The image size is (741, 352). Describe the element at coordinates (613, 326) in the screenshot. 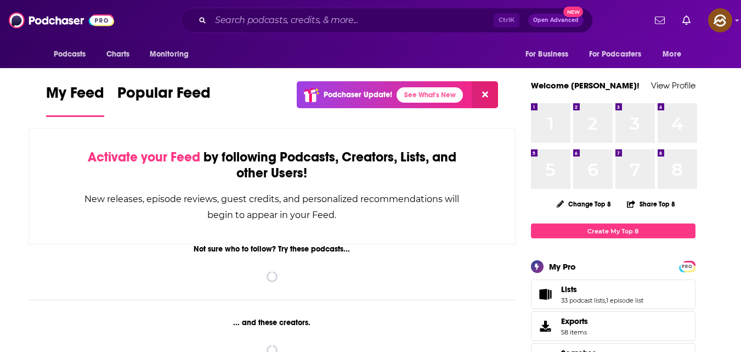

I see `a: Exports` at that location.